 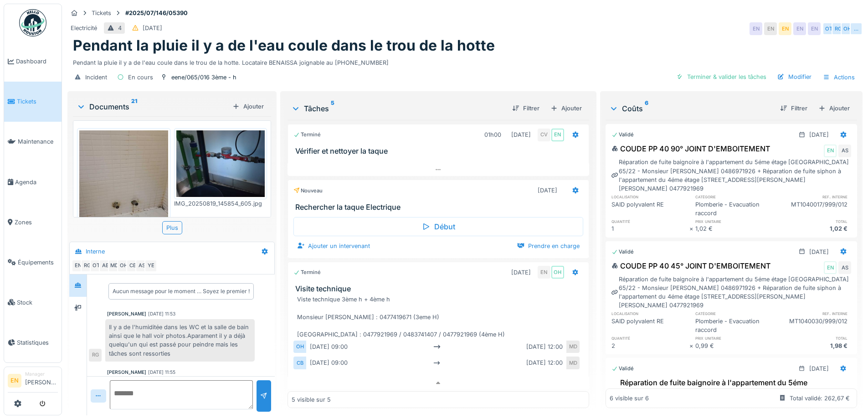 What do you see at coordinates (492, 135) in the screenshot?
I see `div: 01h00` at bounding box center [492, 135].